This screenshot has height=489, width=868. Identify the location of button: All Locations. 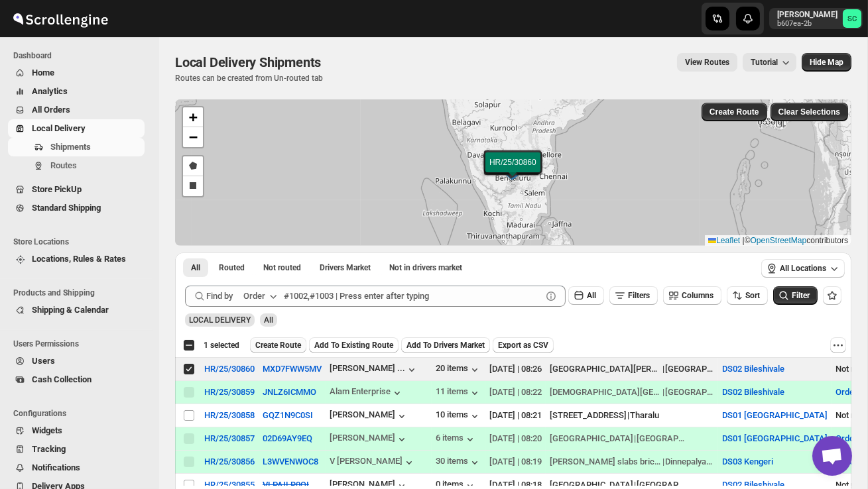
(803, 269).